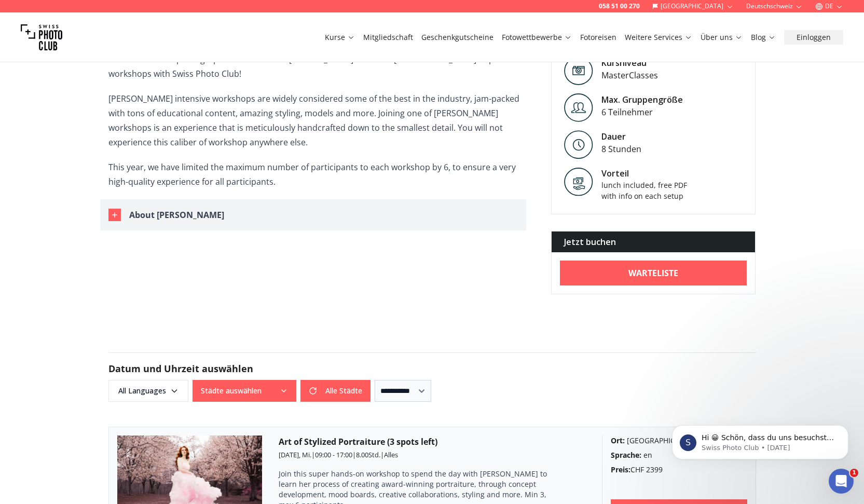 This screenshot has height=504, width=864. Describe the element at coordinates (334, 454) in the screenshot. I see `span: 09:00 - 17:00` at that location.